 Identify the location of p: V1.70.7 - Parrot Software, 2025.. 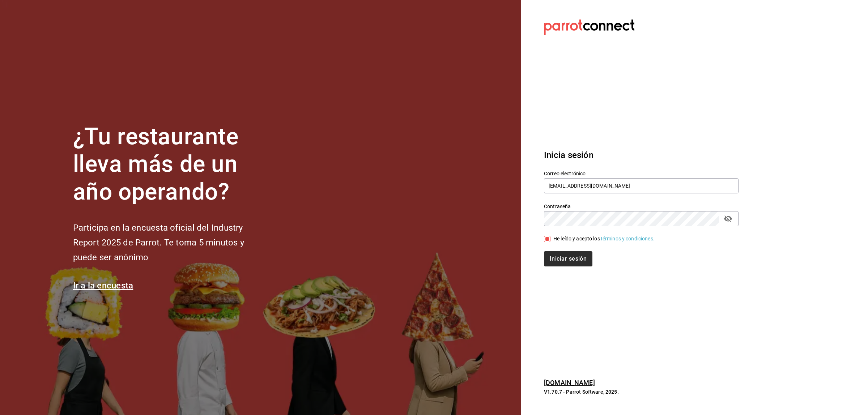
(641, 392).